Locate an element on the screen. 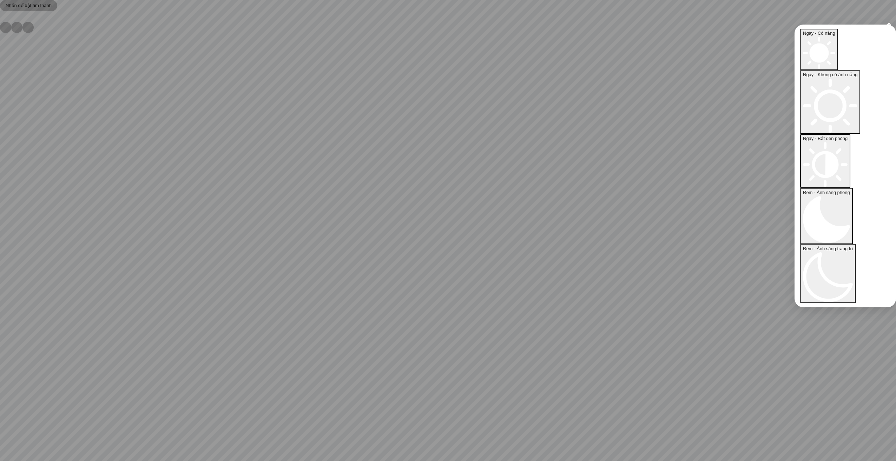  span: Ngày - Bật đèn phòng is located at coordinates (825, 138).